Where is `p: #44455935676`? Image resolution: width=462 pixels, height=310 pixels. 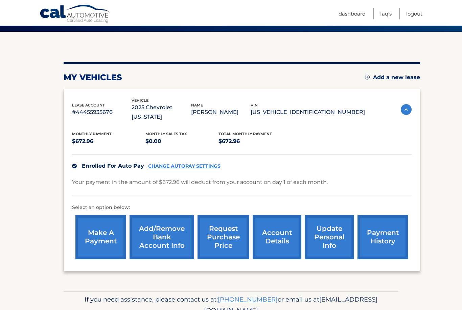 p: #44455935676 is located at coordinates (102, 112).